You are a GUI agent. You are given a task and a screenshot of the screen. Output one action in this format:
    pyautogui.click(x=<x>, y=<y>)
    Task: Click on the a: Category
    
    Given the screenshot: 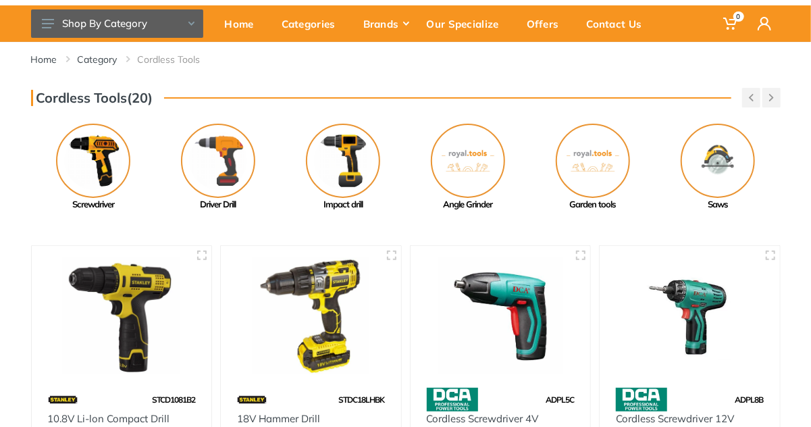 What is the action you would take?
    pyautogui.click(x=97, y=59)
    